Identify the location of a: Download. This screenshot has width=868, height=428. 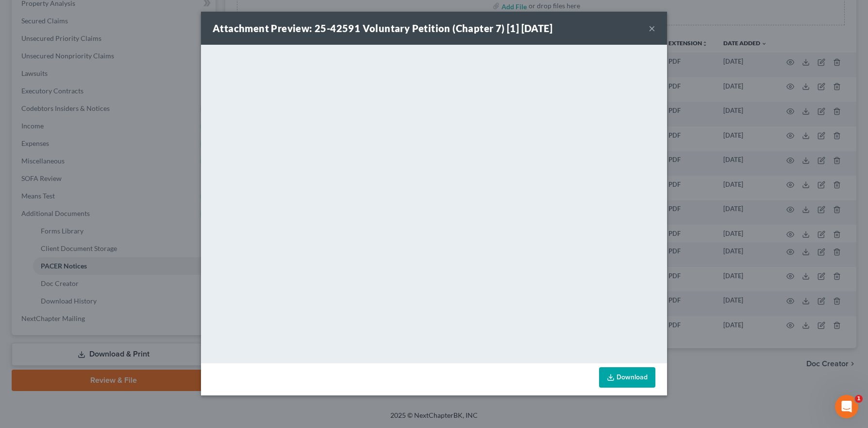
(628, 377).